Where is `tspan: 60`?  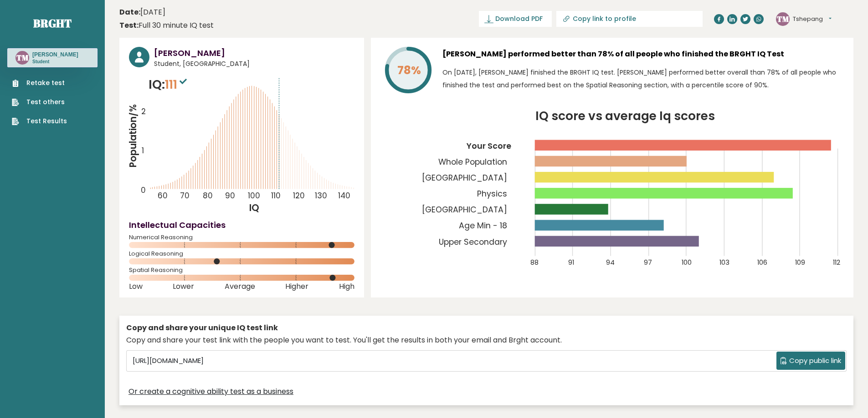
tspan: 60 is located at coordinates (163, 195).